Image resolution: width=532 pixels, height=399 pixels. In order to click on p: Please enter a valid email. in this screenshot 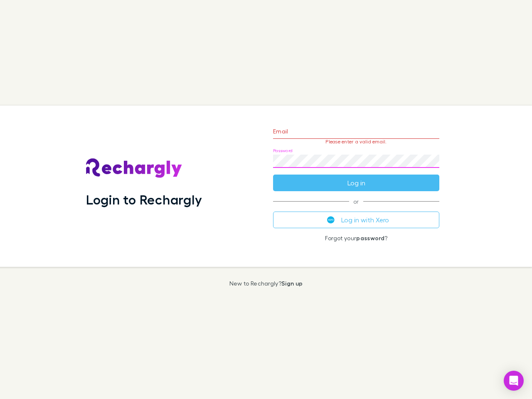, I will do `click(356, 142)`.